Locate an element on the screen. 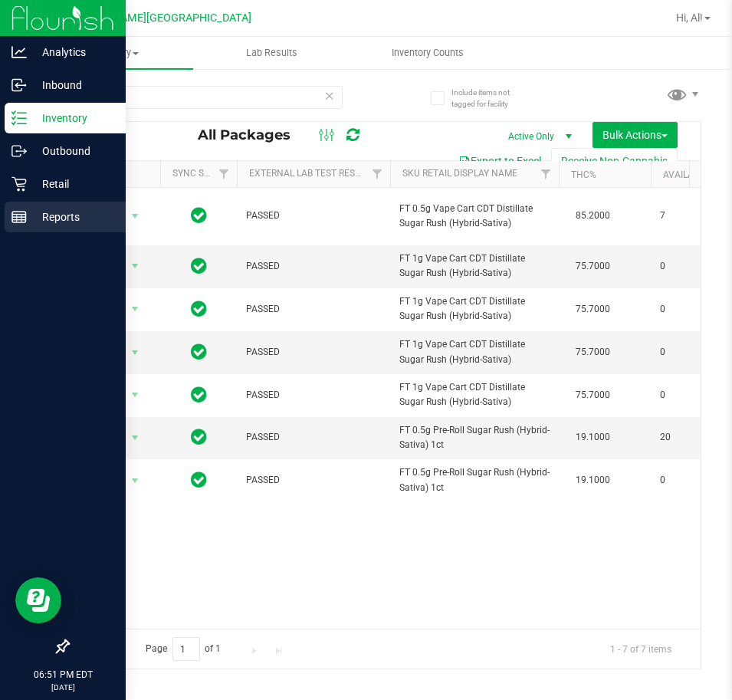  a: Inventory Counts is located at coordinates (428, 53).